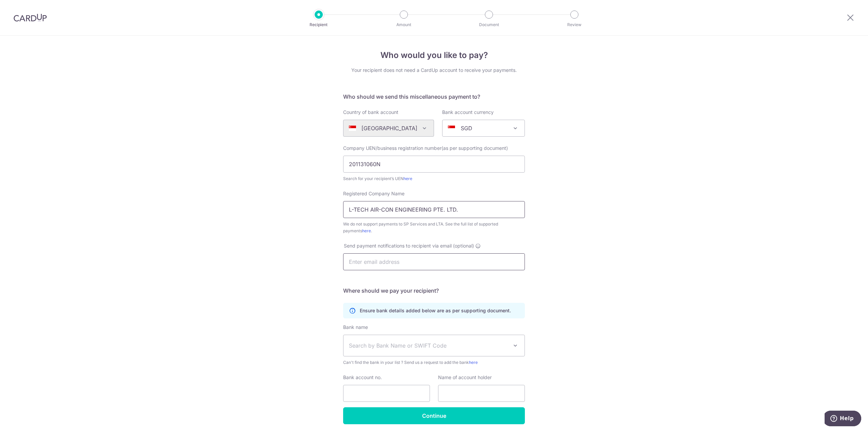 The height and width of the screenshot is (431, 868). Describe the element at coordinates (489, 24) in the screenshot. I see `p: Document` at that location.